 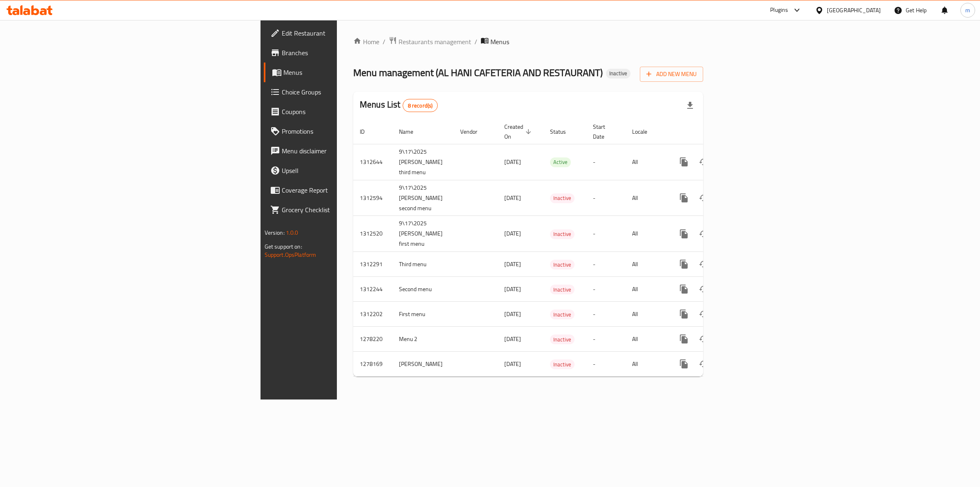 I want to click on span: Vendor, so click(x=474, y=131).